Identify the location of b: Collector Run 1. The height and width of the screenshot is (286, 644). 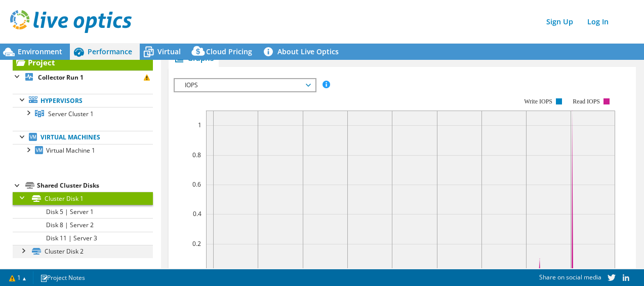
(61, 77).